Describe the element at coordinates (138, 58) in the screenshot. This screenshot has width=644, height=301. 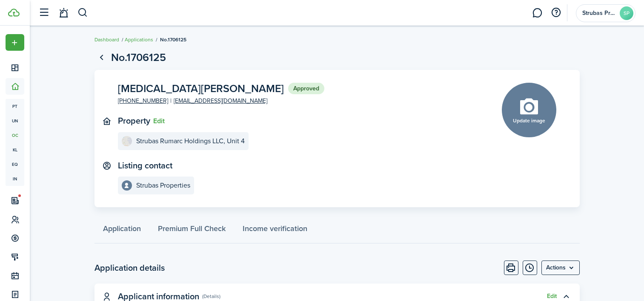
I see `h1: No.1706125` at that location.